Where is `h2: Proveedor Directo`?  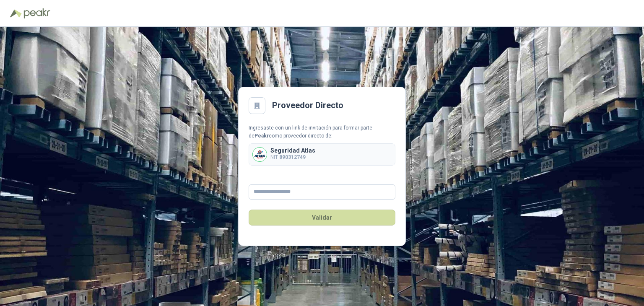 h2: Proveedor Directo is located at coordinates (308, 105).